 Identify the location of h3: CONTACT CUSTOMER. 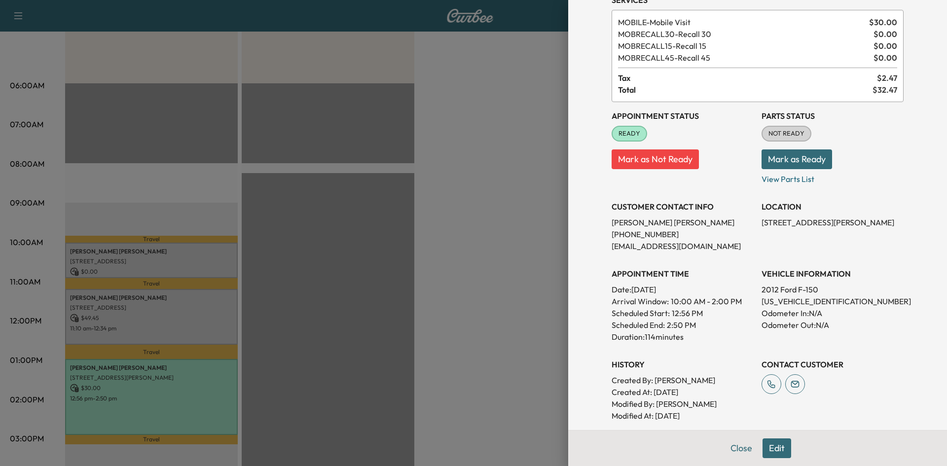
(832, 364).